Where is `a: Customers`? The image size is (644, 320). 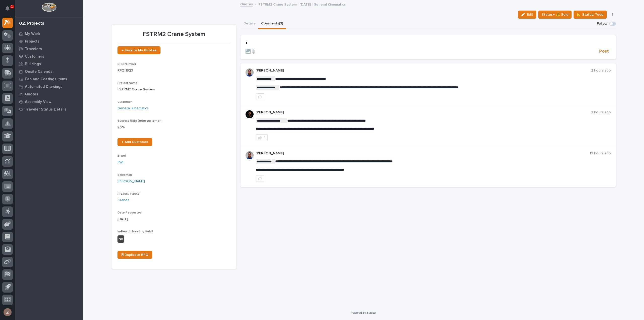
a: Customers is located at coordinates (49, 57).